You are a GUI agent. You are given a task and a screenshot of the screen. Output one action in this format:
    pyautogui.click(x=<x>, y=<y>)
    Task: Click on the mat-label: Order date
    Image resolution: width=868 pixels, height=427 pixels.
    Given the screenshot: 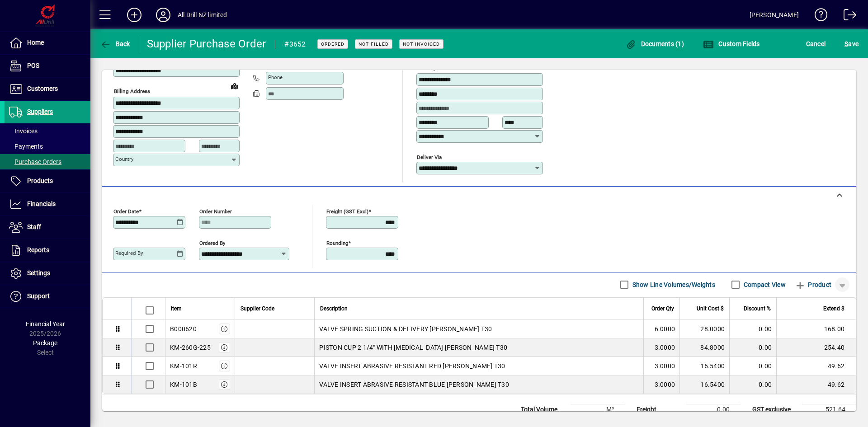 What is the action you would take?
    pyautogui.click(x=126, y=211)
    